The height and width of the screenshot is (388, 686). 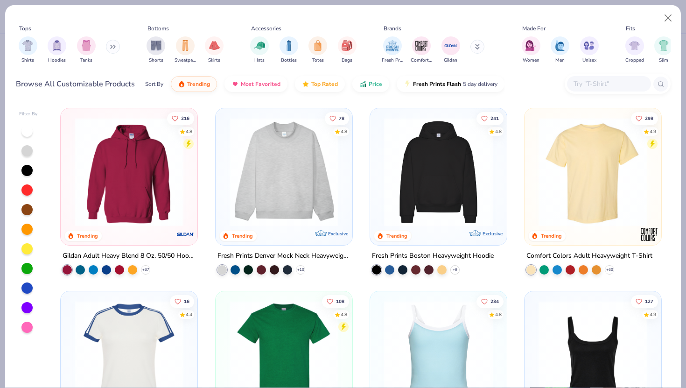 I want to click on img: Cropped Image, so click(x=634, y=45).